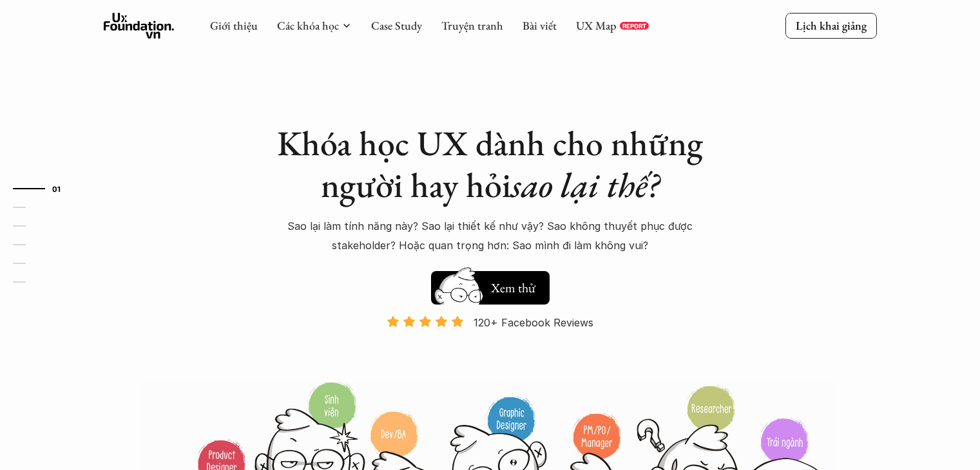 This screenshot has height=470, width=980. What do you see at coordinates (308, 25) in the screenshot?
I see `a: Các khóa học` at bounding box center [308, 25].